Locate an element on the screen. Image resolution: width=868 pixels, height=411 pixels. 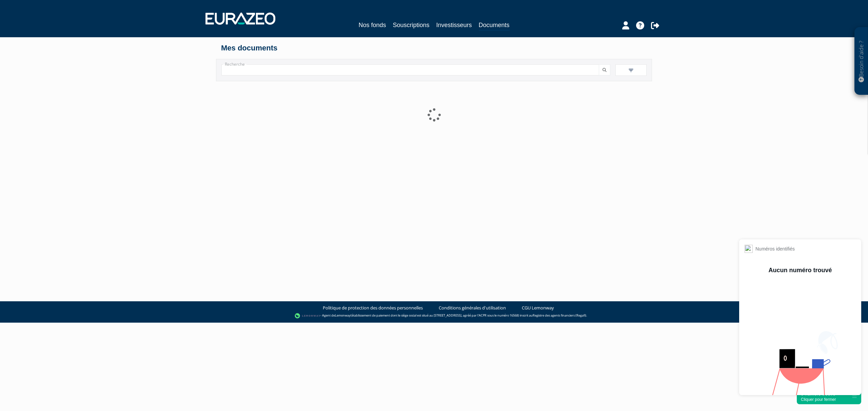
input: Recherche is located at coordinates (411, 70).